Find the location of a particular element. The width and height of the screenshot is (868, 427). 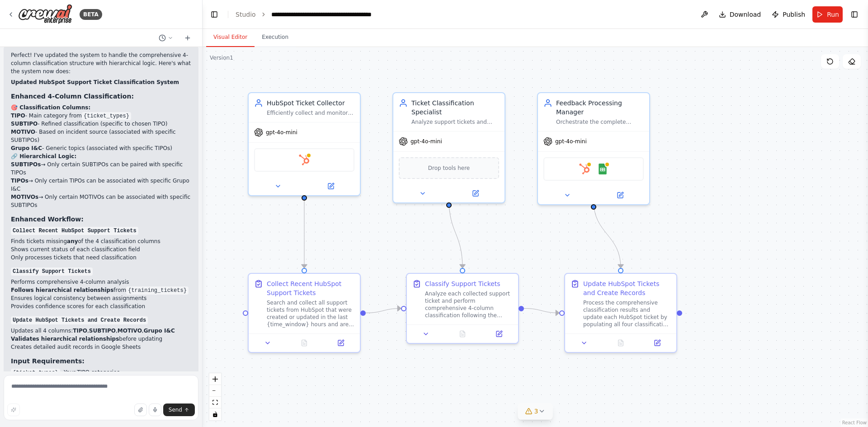

strong: Enhanced 4-Column Classification: is located at coordinates (72, 96).